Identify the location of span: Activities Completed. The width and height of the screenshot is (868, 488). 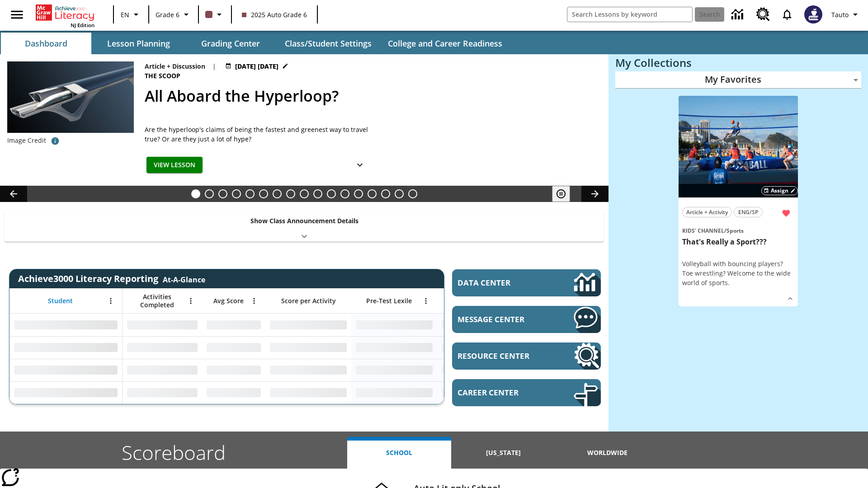
(157, 301).